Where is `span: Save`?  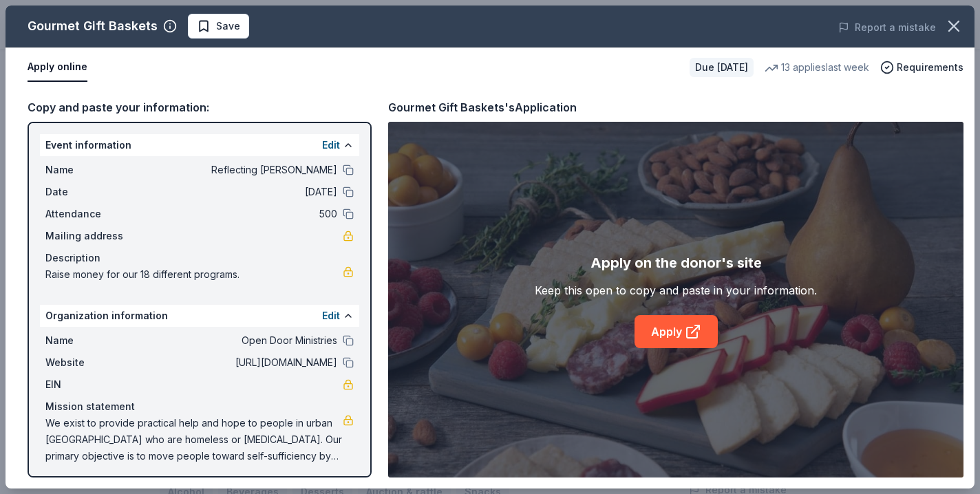
span: Save is located at coordinates (228, 26).